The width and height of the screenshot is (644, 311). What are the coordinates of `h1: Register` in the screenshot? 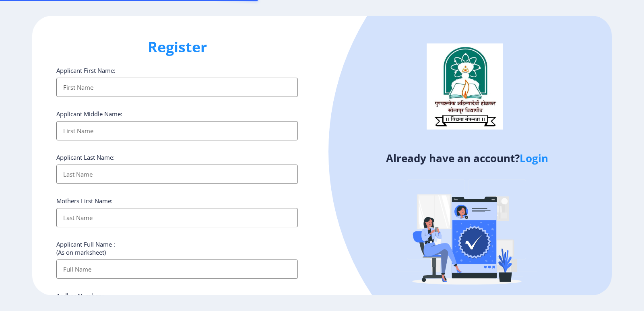 It's located at (177, 47).